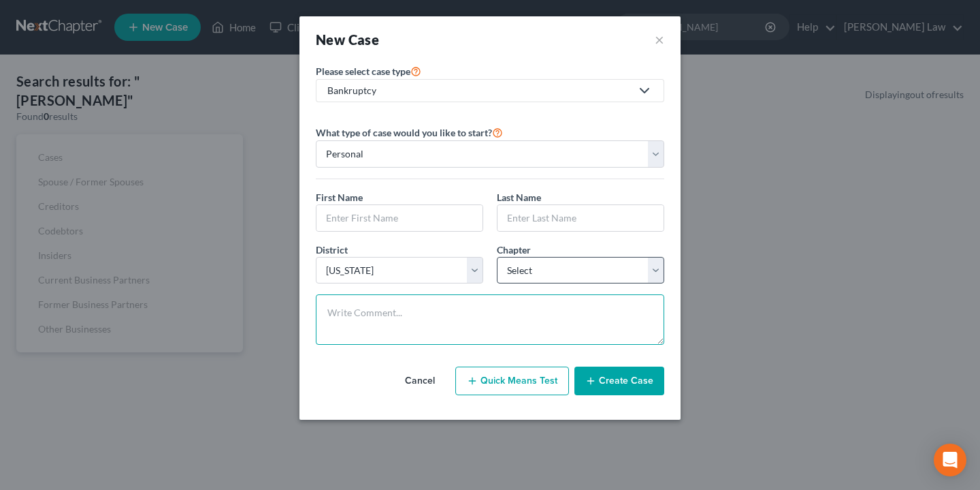  Describe the element at coordinates (512, 381) in the screenshot. I see `button: Quick Means Test` at that location.